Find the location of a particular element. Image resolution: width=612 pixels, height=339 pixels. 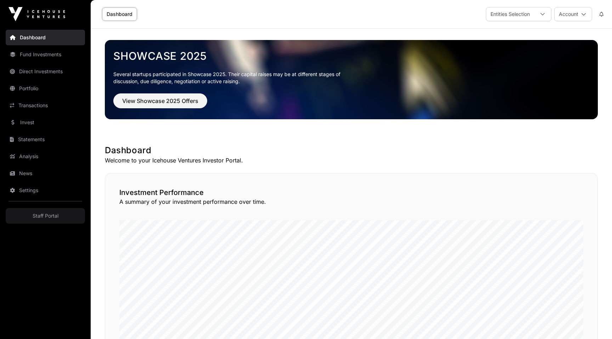

button: Account is located at coordinates (573, 14).